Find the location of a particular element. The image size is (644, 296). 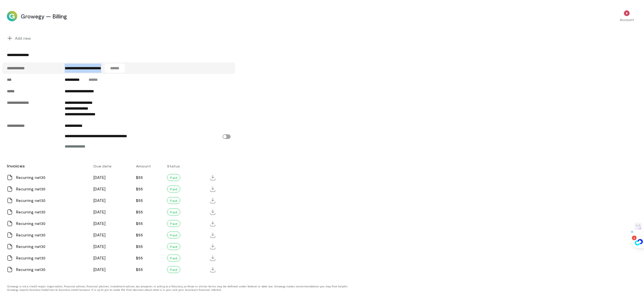

div: *Account is located at coordinates (627, 16).